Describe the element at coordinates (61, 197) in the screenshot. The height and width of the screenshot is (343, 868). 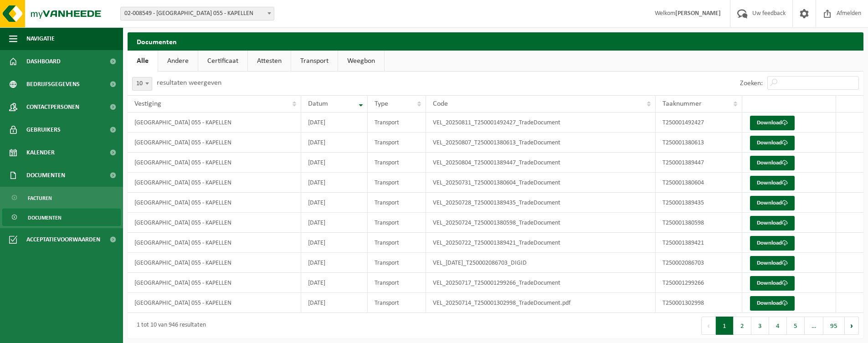
I see `a: Facturen` at that location.